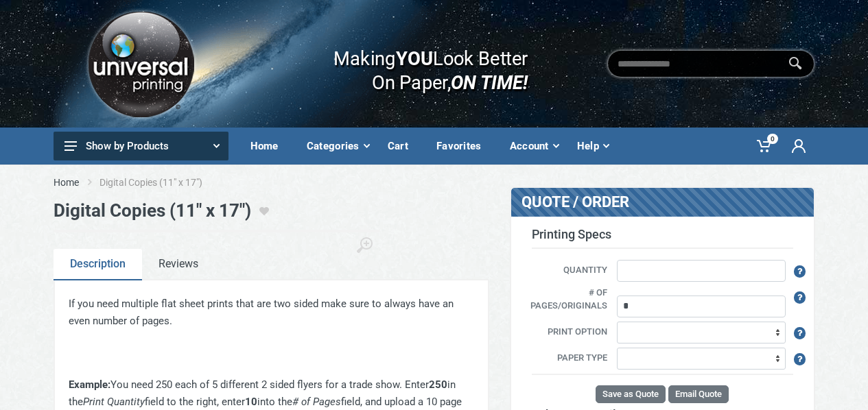  What do you see at coordinates (414, 58) in the screenshot?
I see `b: YOU` at bounding box center [414, 58].